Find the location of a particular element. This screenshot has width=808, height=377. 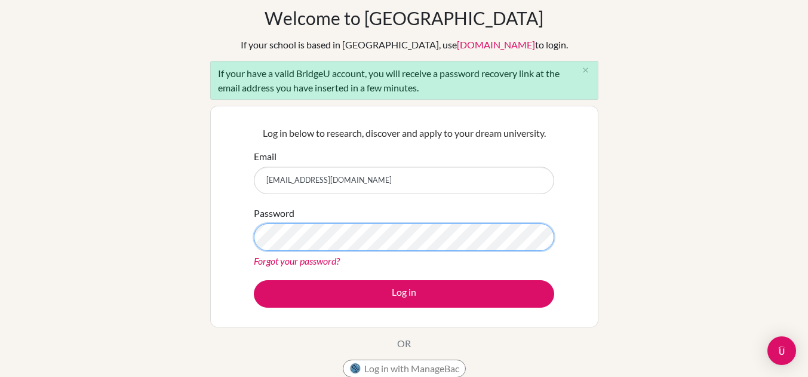

label: Email is located at coordinates (265, 156).